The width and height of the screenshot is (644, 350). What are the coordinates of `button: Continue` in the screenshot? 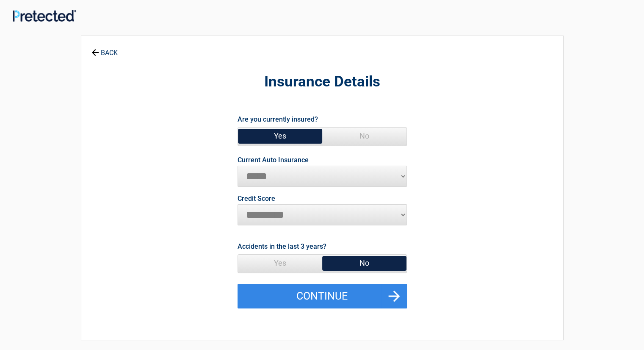 It's located at (322, 296).